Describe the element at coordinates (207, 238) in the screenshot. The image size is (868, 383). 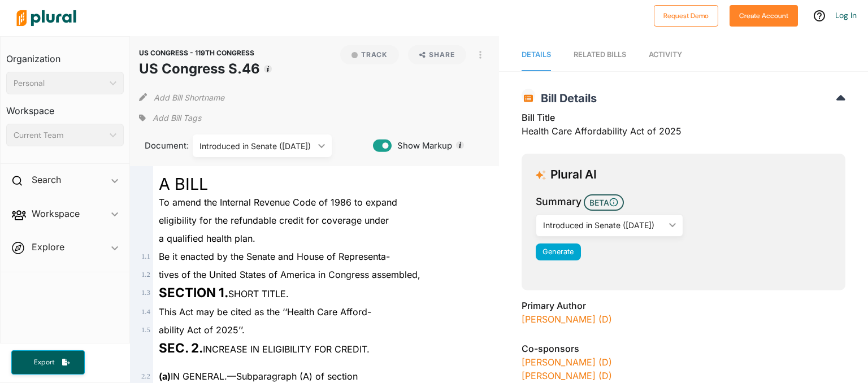
I see `span: a qualified health plan.` at that location.